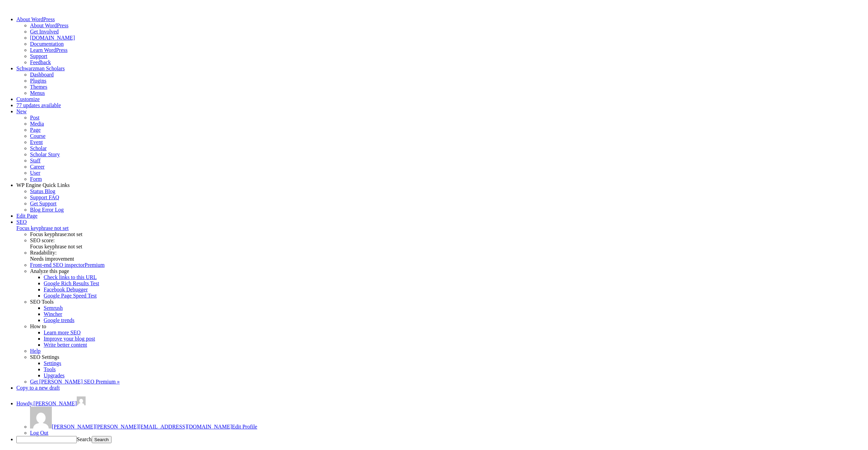 This screenshot has width=868, height=450. What do you see at coordinates (49, 50) in the screenshot?
I see `a: Learn WordPress` at bounding box center [49, 50].